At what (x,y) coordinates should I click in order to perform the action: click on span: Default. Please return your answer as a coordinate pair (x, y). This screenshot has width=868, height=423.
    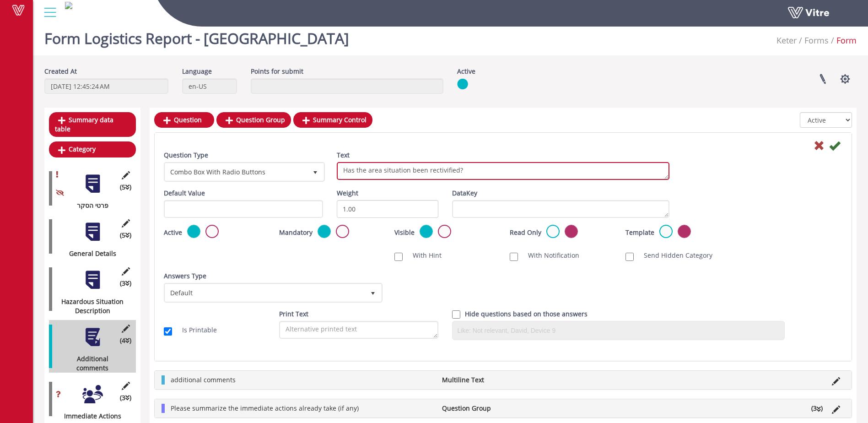
    Looking at the image, I should click on (265, 292).